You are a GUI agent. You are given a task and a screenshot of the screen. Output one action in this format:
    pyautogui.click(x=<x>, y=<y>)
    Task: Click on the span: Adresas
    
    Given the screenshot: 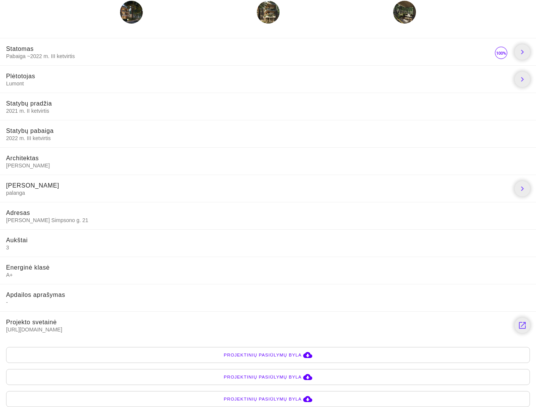 What is the action you would take?
    pyautogui.click(x=18, y=213)
    